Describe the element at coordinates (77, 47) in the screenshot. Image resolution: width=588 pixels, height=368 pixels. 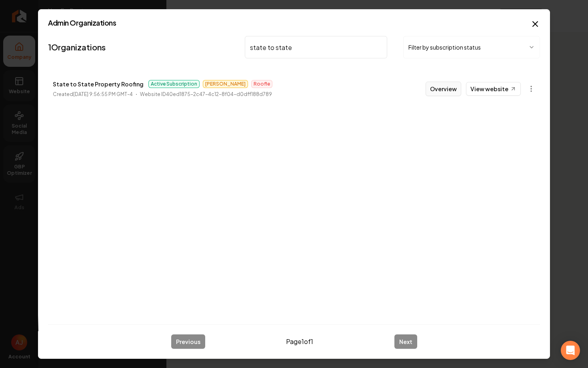
I see `a: 1Organizations` at that location.